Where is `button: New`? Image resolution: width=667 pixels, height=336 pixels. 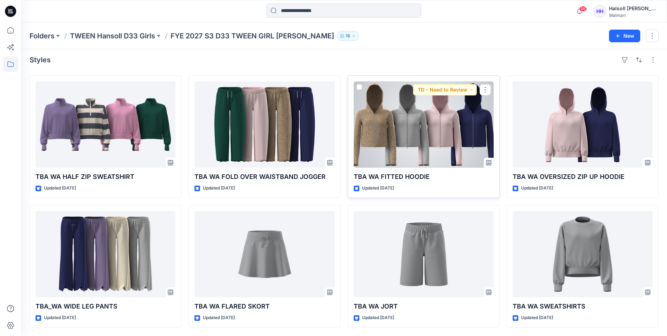
button: New is located at coordinates (625, 36).